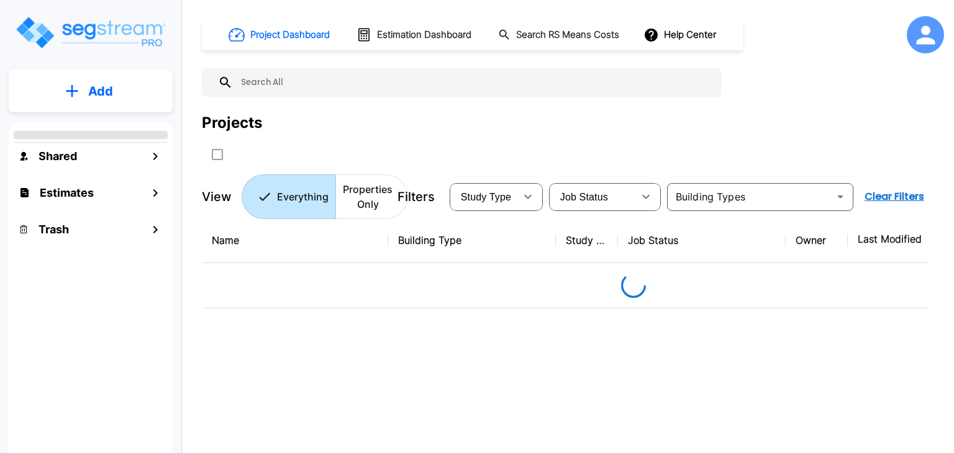  I want to click on button: Estimation Dashboard, so click(415, 35).